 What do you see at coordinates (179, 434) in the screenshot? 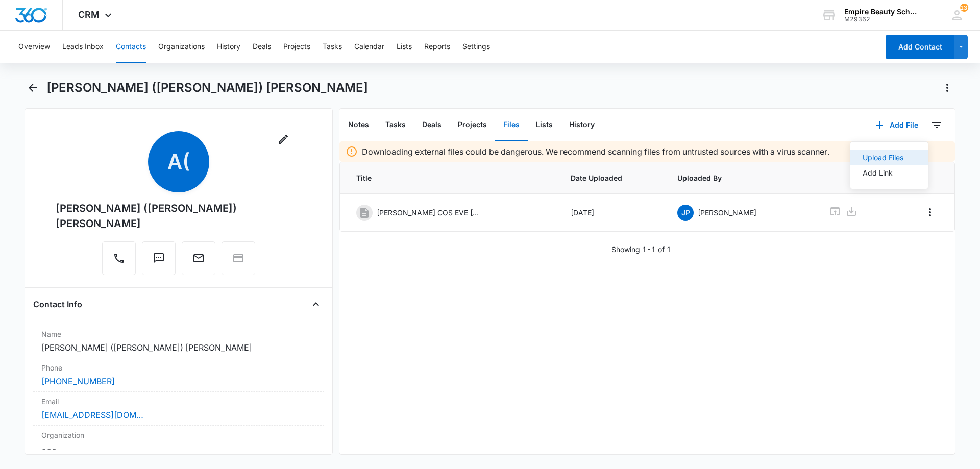
I see `label: Organization` at bounding box center [179, 434].